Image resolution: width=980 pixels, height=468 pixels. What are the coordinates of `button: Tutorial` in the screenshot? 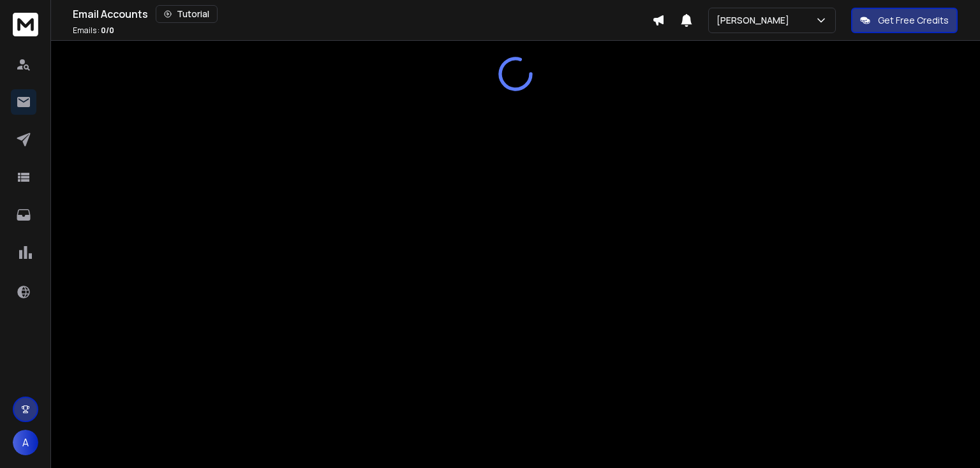 It's located at (187, 14).